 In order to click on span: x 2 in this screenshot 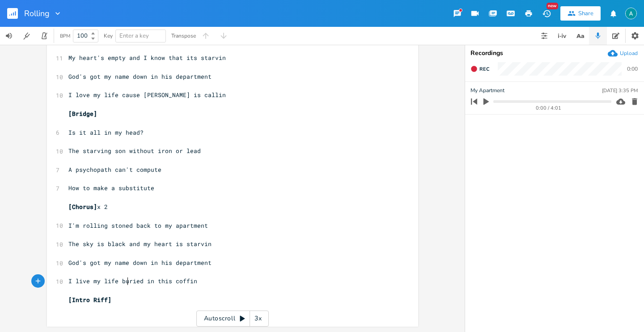, I will do `click(88, 207)`.